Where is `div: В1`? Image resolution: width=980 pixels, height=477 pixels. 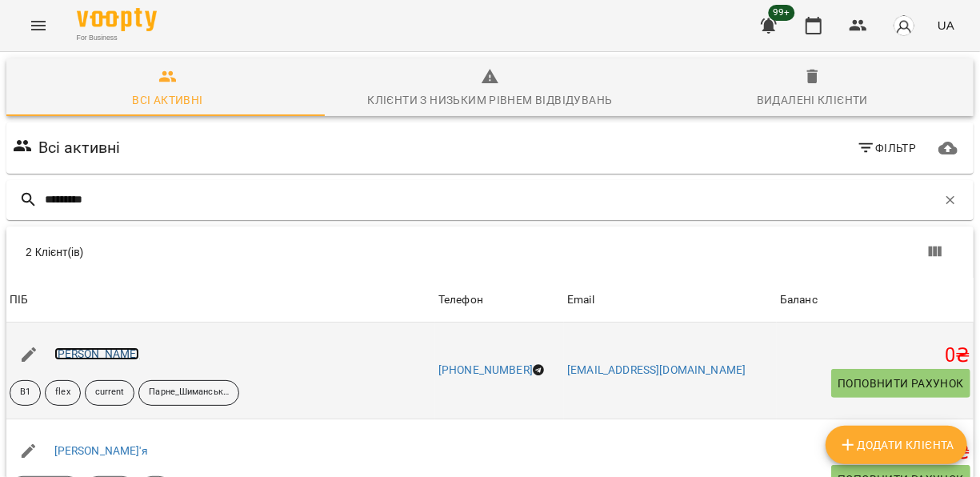 div: В1 is located at coordinates (25, 393).